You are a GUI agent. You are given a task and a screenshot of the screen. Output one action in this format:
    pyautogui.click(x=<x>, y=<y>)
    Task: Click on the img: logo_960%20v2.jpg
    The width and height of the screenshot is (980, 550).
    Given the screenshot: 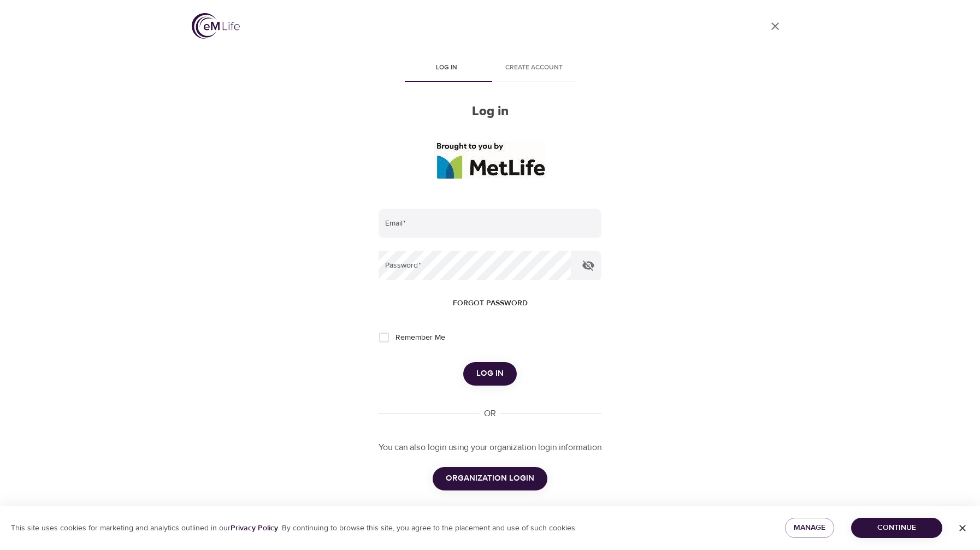 What is the action you would take?
    pyautogui.click(x=490, y=160)
    